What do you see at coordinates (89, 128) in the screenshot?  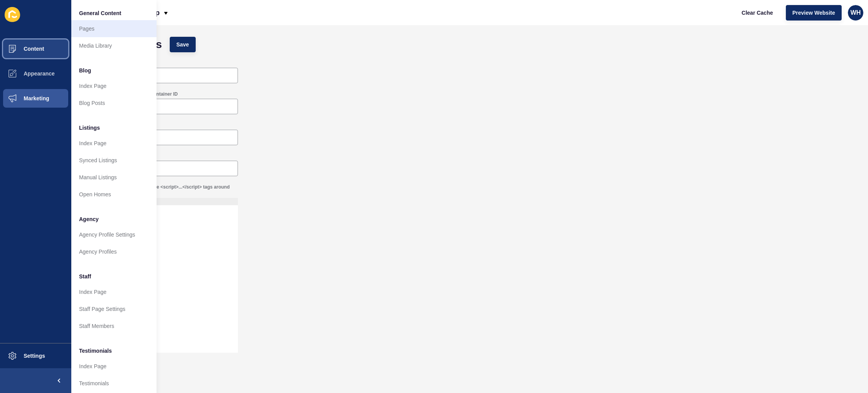 I see `span: Listings` at bounding box center [89, 128].